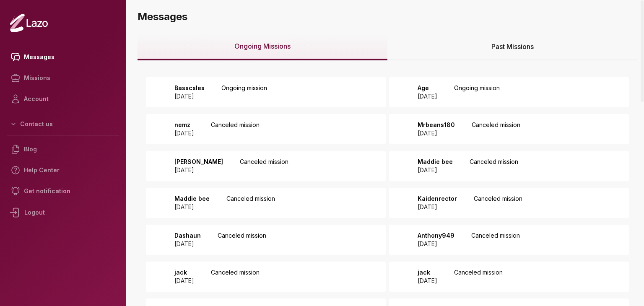  What do you see at coordinates (63, 191) in the screenshot?
I see `a: Get notification` at bounding box center [63, 191].